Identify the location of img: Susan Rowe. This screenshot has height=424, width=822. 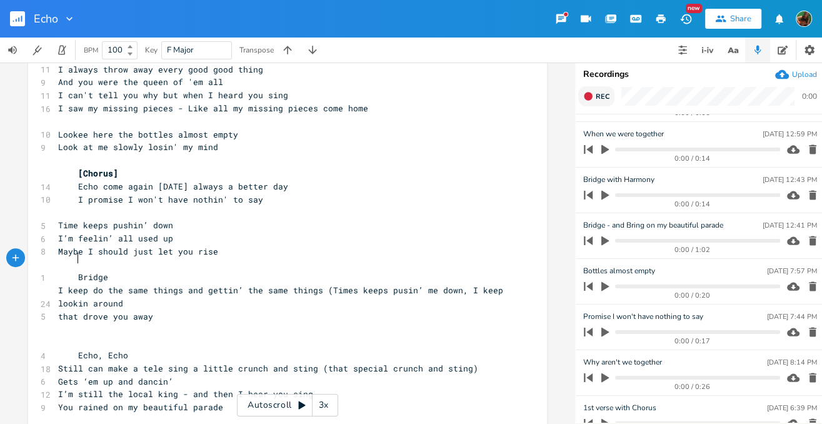
(804, 19).